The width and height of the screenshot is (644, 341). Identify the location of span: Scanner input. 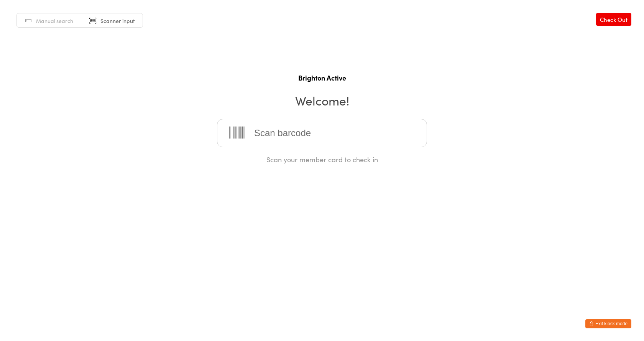
(118, 20).